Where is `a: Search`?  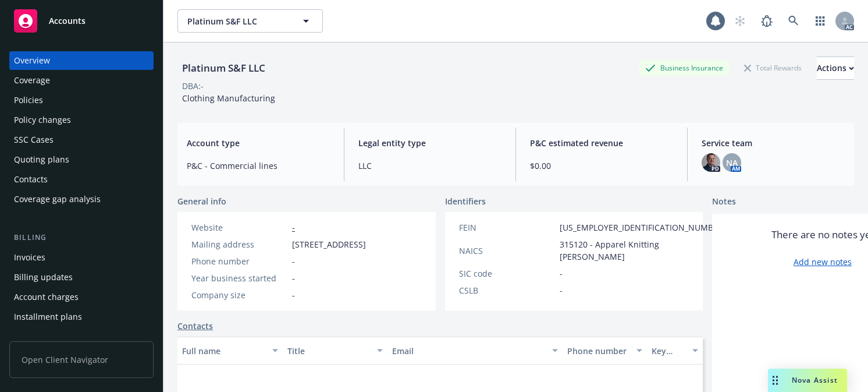 a: Search is located at coordinates (794, 21).